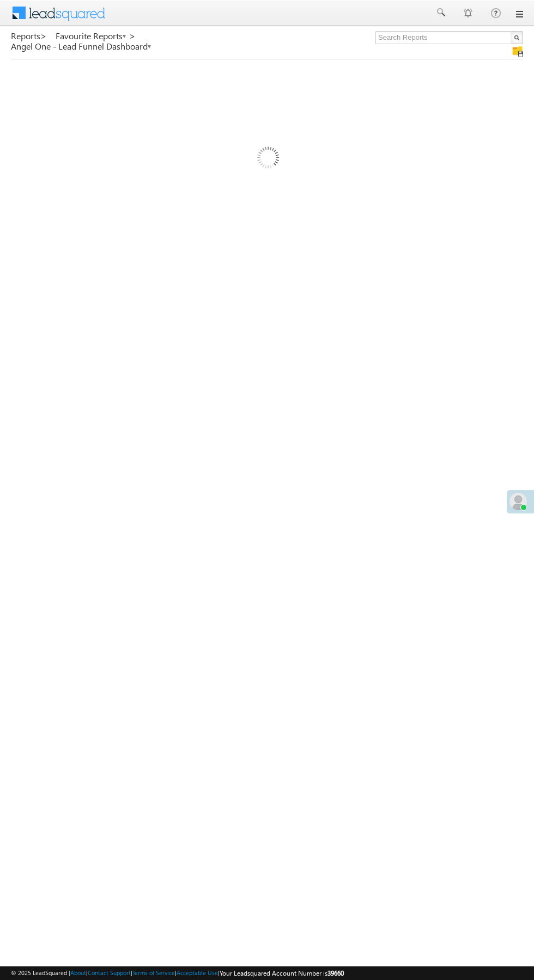  Describe the element at coordinates (197, 972) in the screenshot. I see `a: Acceptable Use` at that location.